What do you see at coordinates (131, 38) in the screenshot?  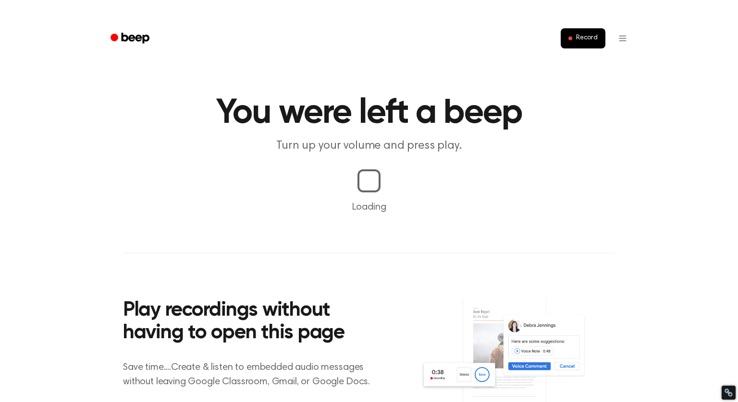 I see `a: Beep` at bounding box center [131, 38].